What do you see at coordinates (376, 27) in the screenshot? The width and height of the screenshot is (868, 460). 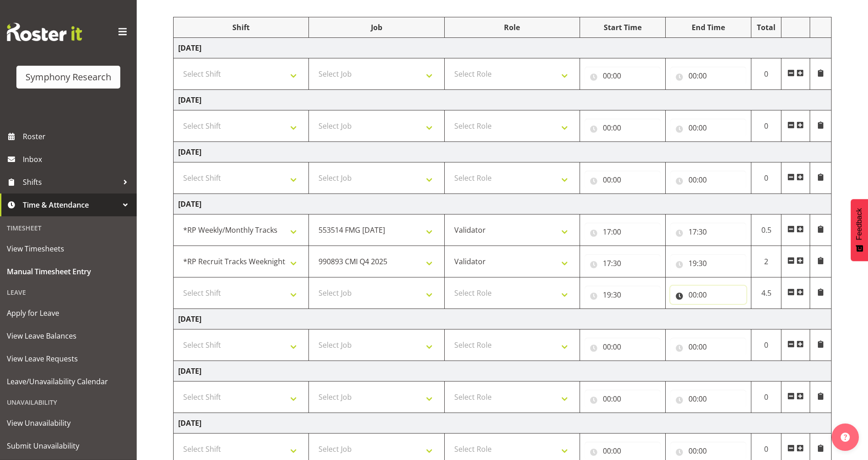 I see `div: Job` at bounding box center [376, 27].